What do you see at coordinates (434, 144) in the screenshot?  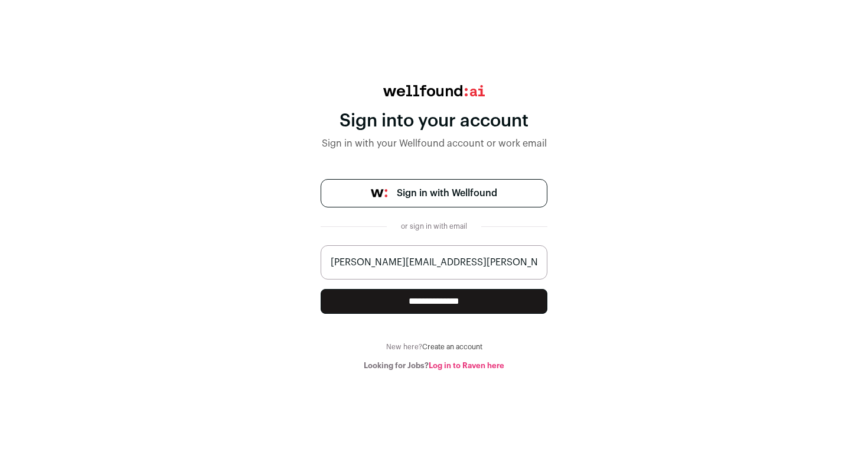 I see `div: Sign in with your Wellfound account or work email` at bounding box center [434, 144].